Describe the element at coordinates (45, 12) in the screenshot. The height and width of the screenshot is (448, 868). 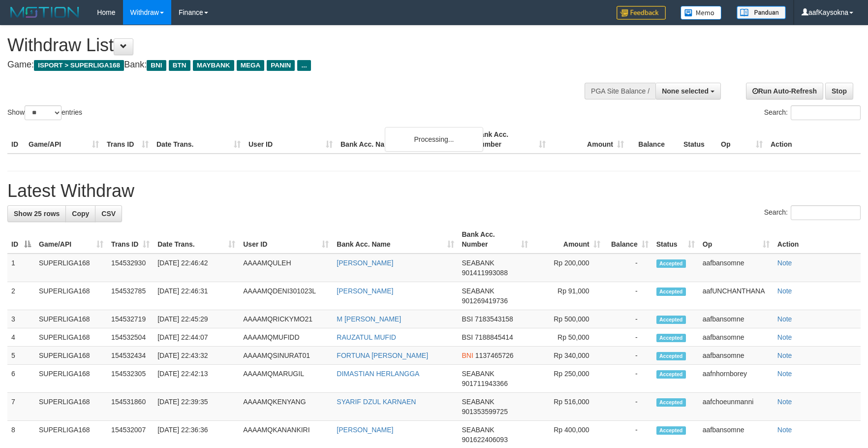
I see `img: MOTION_logo.png` at that location.